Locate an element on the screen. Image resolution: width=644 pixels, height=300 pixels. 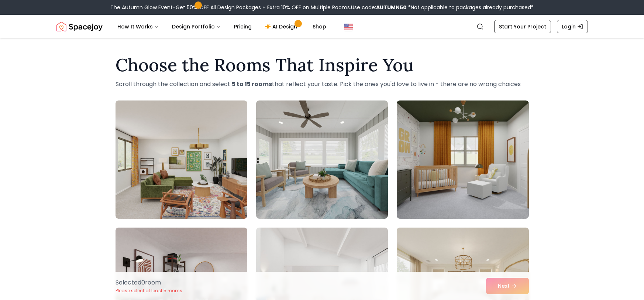
img: Room room-1 is located at coordinates (181, 159).